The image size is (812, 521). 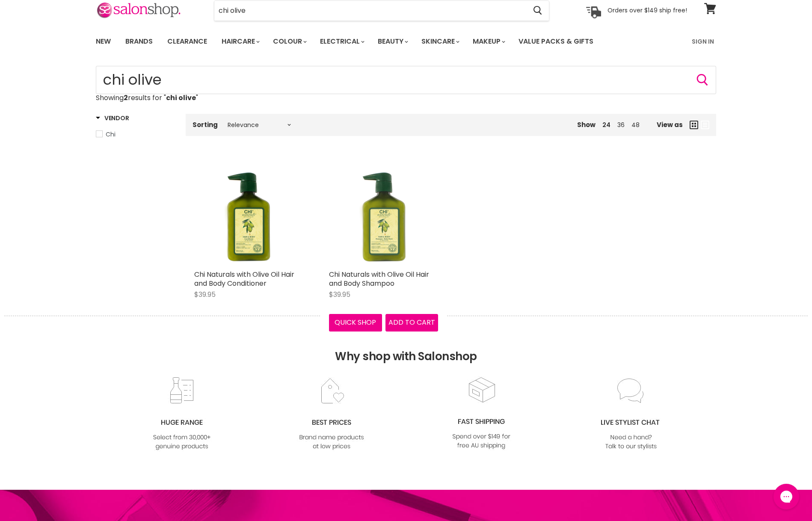 I want to click on h3: Vendor, so click(x=112, y=118).